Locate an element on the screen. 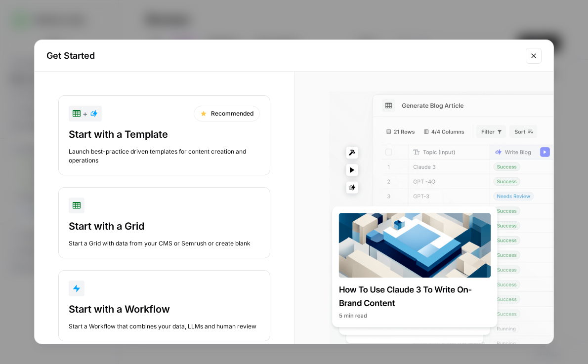  button: +RecommendedStart with a TemplateLaunch best-practice driven templates for content creation and o... is located at coordinates (164, 135).